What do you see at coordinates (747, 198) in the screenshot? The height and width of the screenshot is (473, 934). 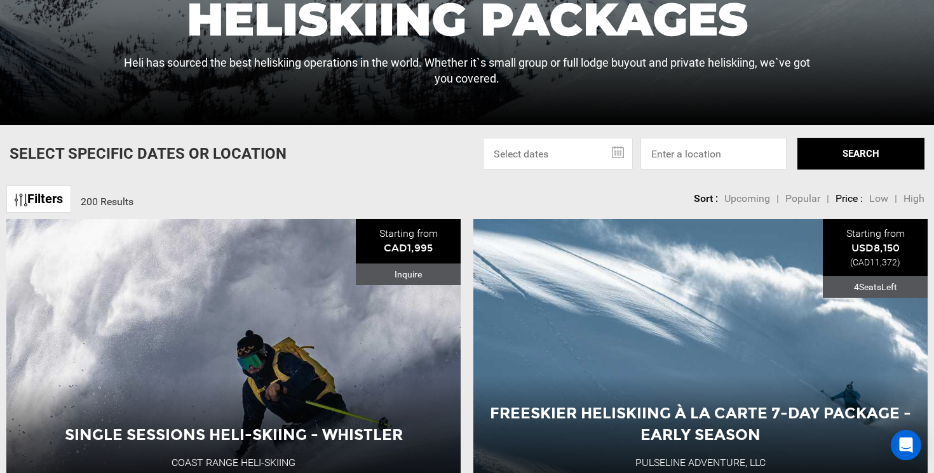 I see `span: Upcoming` at bounding box center [747, 198].